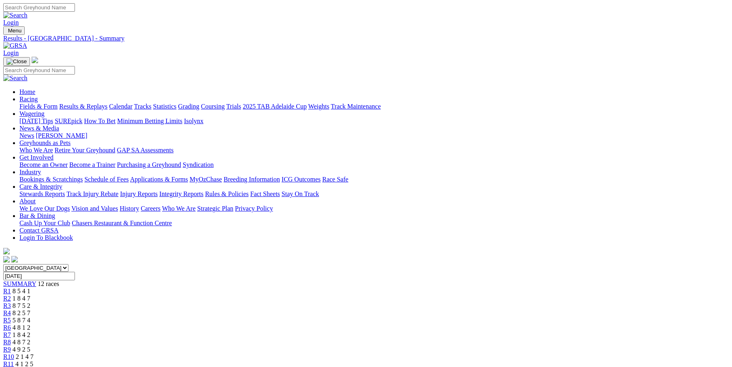 The image size is (732, 367). Describe the element at coordinates (21, 327) in the screenshot. I see `span: 4 8 1 2` at that location.